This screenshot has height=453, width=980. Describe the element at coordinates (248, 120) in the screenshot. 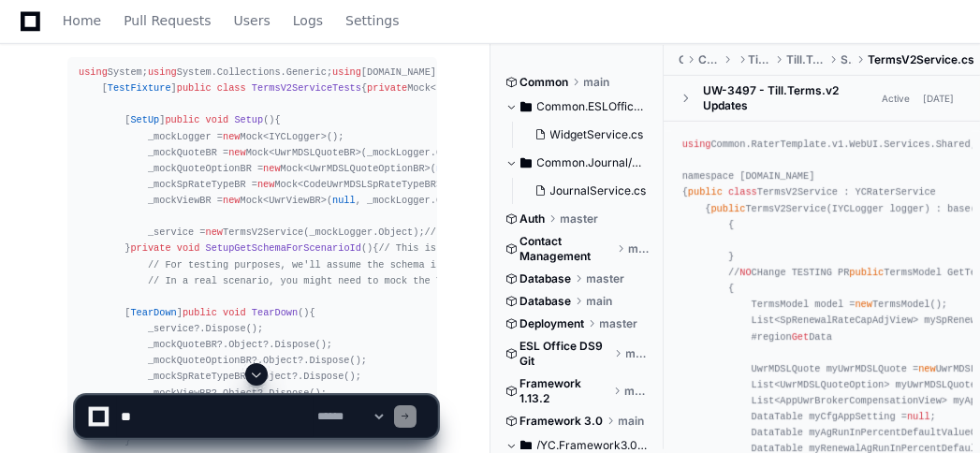

I see `span: Setup` at that location.